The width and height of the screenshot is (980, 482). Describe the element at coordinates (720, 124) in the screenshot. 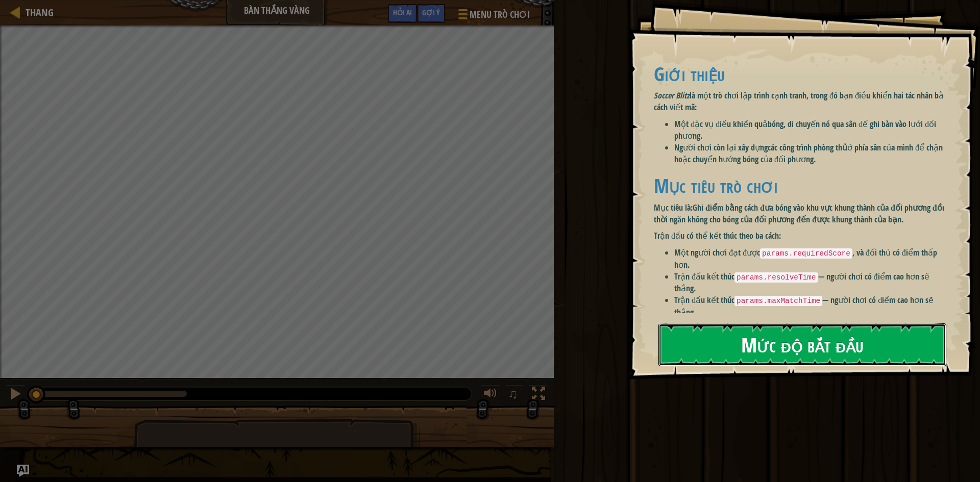

I see `font: Một đặc vụ điều khiển quả` at that location.